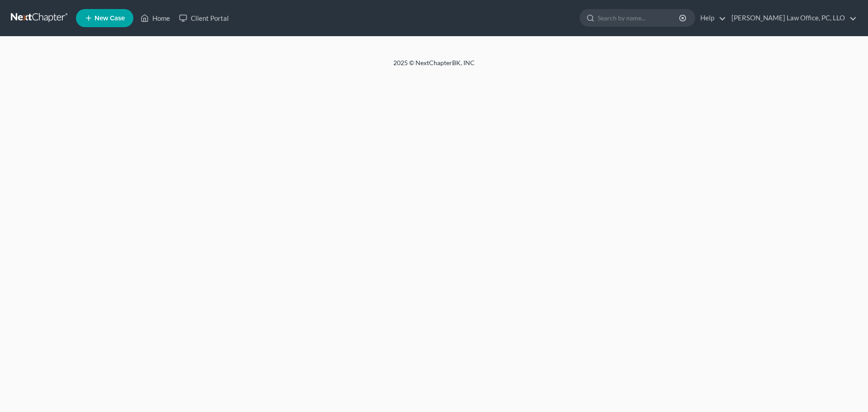 This screenshot has height=412, width=868. Describe the element at coordinates (711, 18) in the screenshot. I see `a: Help` at that location.